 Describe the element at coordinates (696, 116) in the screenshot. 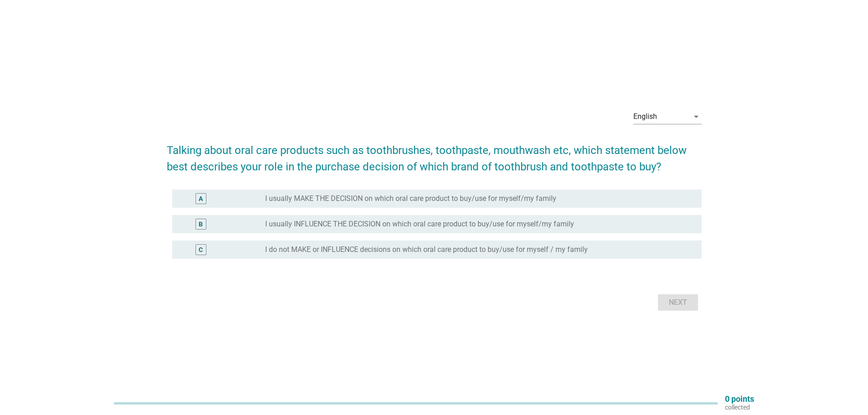

I see `i: arrow_drop_down` at that location.